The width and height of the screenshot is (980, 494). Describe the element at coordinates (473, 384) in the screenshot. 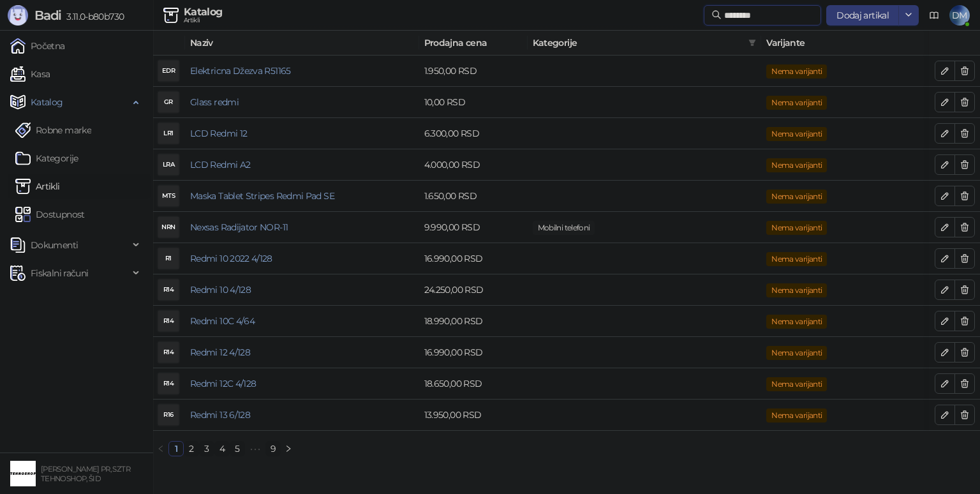

I see `td: 18.650,00 RSD` at that location.